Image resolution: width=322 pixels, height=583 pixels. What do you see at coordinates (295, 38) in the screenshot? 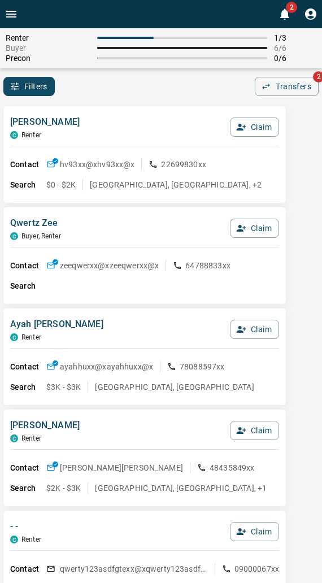
I see `span: 1 / 3` at bounding box center [295, 38].